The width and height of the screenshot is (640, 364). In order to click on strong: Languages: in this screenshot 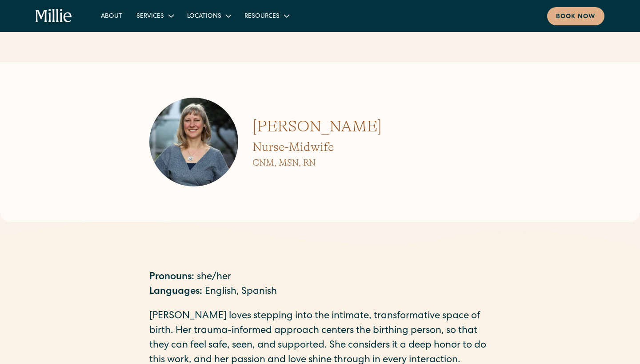, I will do `click(176, 292)`.